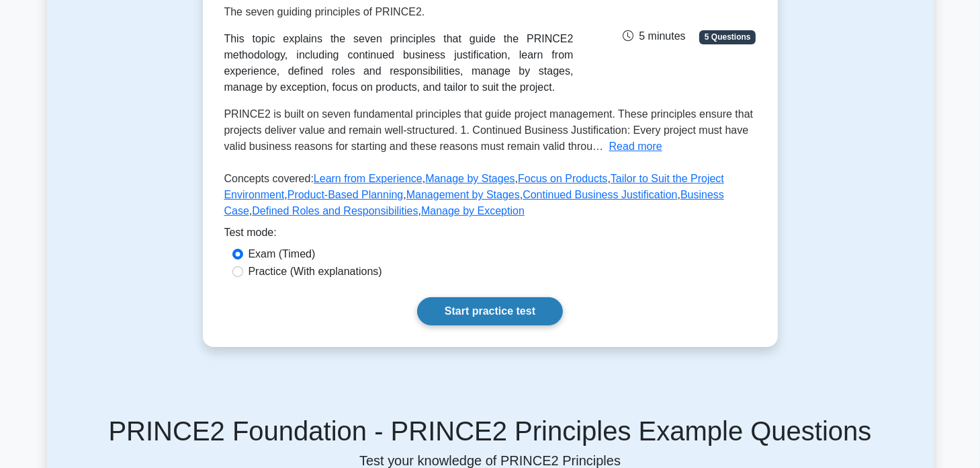 This screenshot has width=980, height=468. I want to click on h5: PRINCE2 Foundation - PRINCE2 Principles Example Questions, so click(490, 431).